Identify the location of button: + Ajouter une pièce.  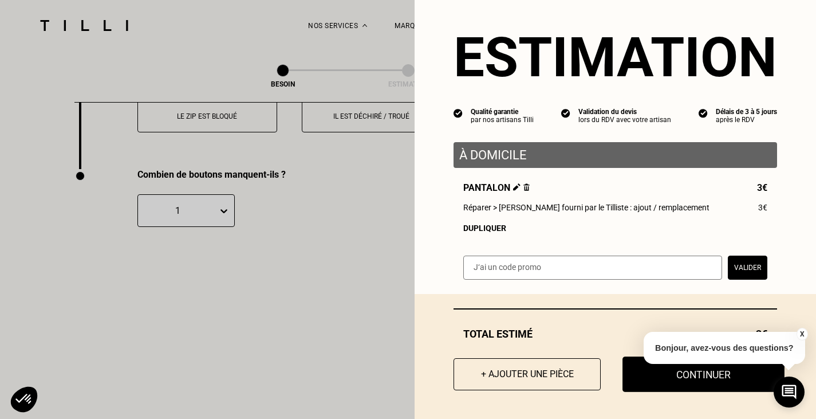
(527, 374).